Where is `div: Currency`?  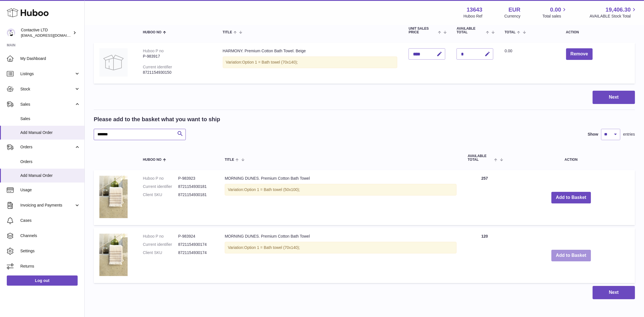 div: Currency is located at coordinates (512, 16).